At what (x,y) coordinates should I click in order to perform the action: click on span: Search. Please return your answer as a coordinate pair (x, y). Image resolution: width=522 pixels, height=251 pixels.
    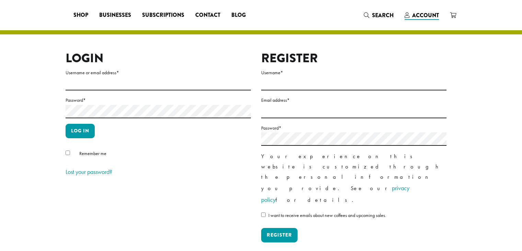
    Looking at the image, I should click on (383, 15).